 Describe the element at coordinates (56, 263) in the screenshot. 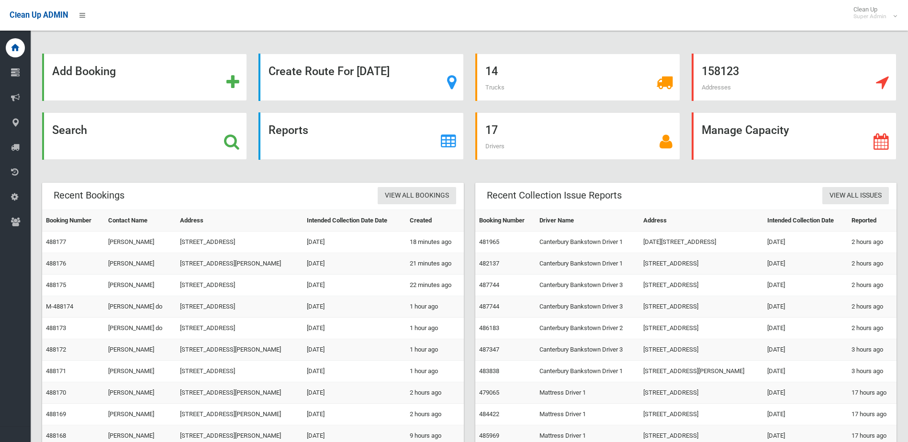

I see `a: 488176` at that location.